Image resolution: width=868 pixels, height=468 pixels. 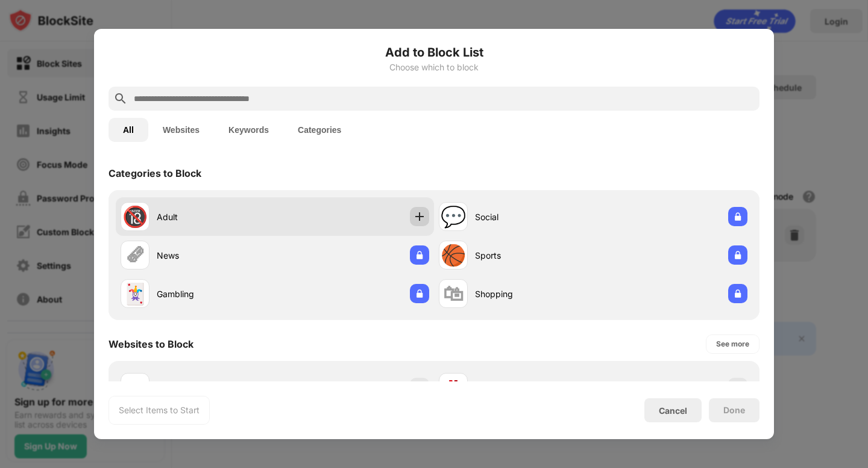 I want to click on div: Choose which to block, so click(x=434, y=67).